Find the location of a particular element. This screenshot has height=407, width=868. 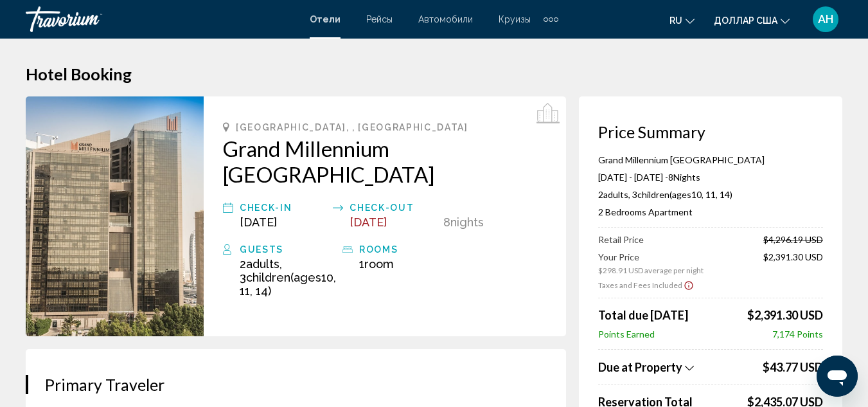

button: Изменить язык is located at coordinates (682, 20).